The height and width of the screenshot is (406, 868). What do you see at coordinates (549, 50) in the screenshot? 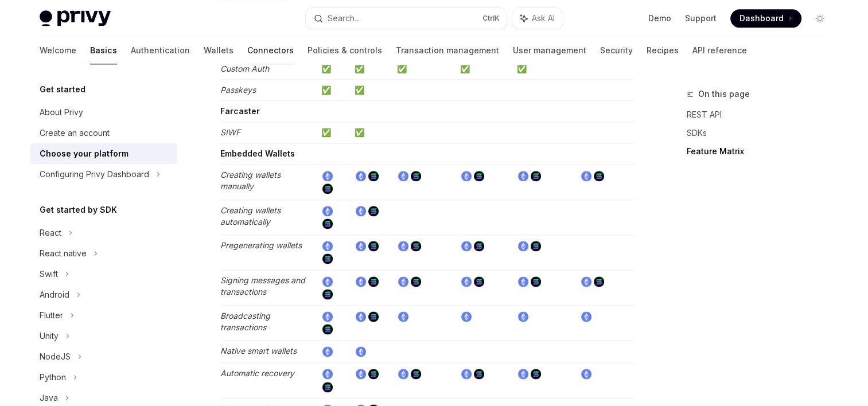
I see `a: User management` at bounding box center [549, 50].